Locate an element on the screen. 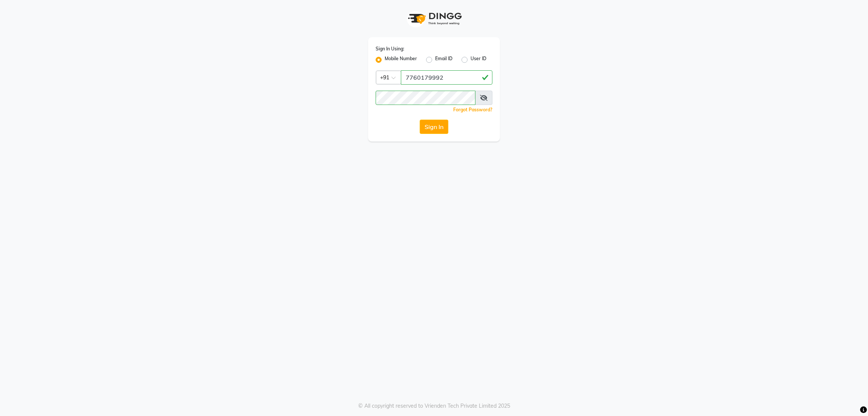 This screenshot has height=416, width=868. label: Sign In Using: is located at coordinates (390, 49).